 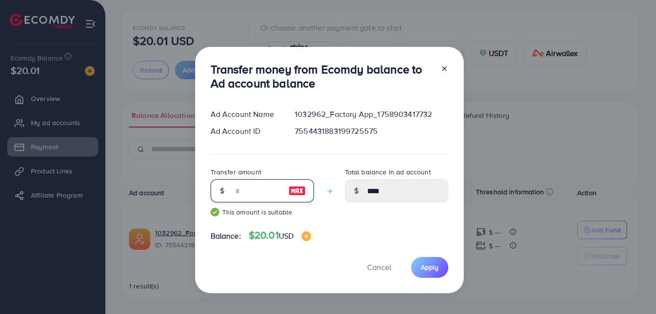 I want to click on div: Ad Account ID, so click(x=245, y=131).